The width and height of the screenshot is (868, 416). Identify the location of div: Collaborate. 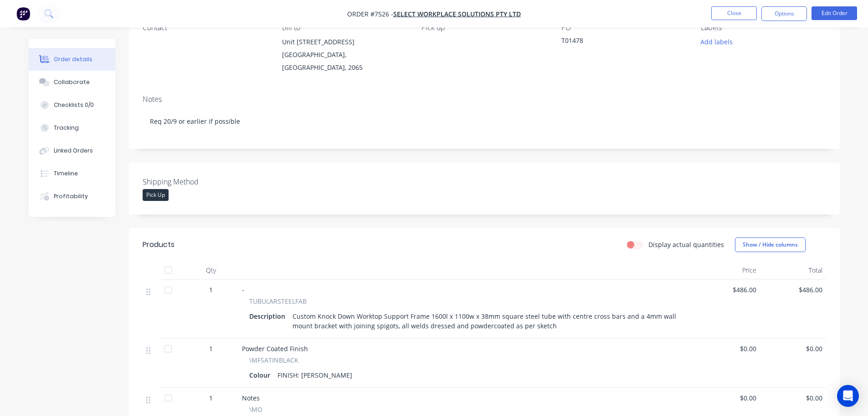
(72, 82).